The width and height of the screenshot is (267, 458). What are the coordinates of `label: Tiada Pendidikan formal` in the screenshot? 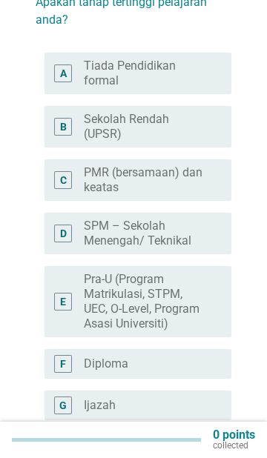 It's located at (145, 73).